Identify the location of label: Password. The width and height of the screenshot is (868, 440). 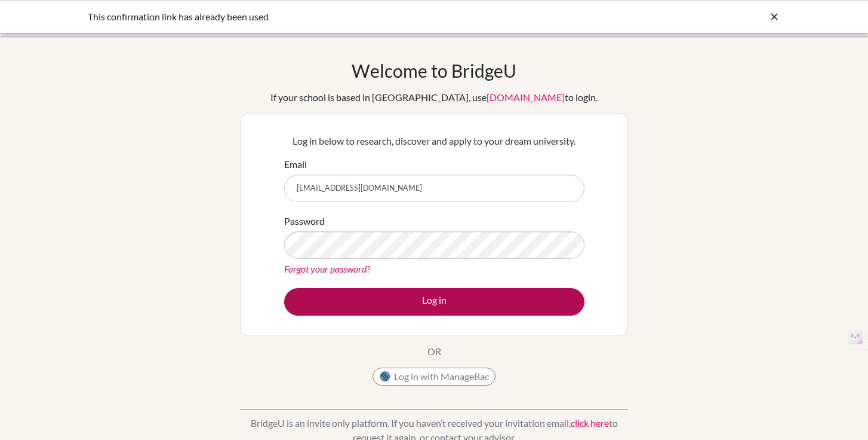
(305, 221).